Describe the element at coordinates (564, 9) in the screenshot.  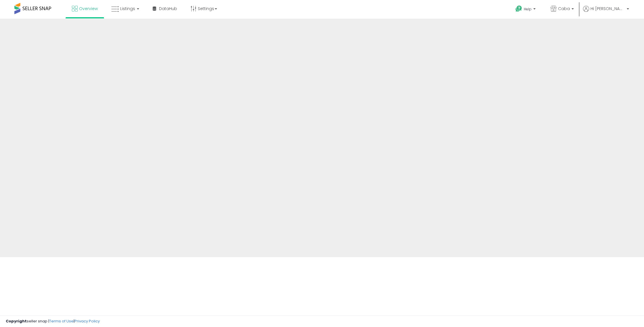
I see `span: Caba` at that location.